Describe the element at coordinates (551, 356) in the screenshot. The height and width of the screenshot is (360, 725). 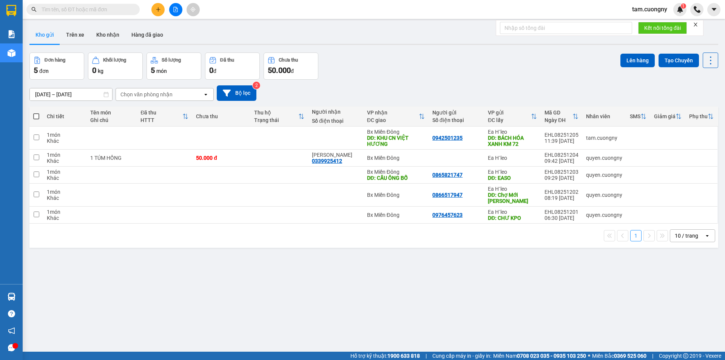
I see `strong: 0708 023 035 - 0935 103 250` at that location.